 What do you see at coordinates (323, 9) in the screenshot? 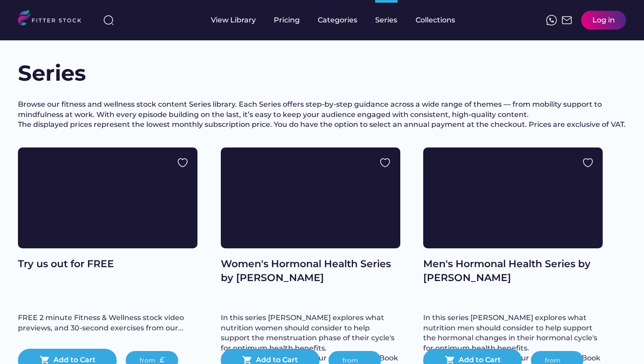
I see `div: fvck` at bounding box center [323, 9].